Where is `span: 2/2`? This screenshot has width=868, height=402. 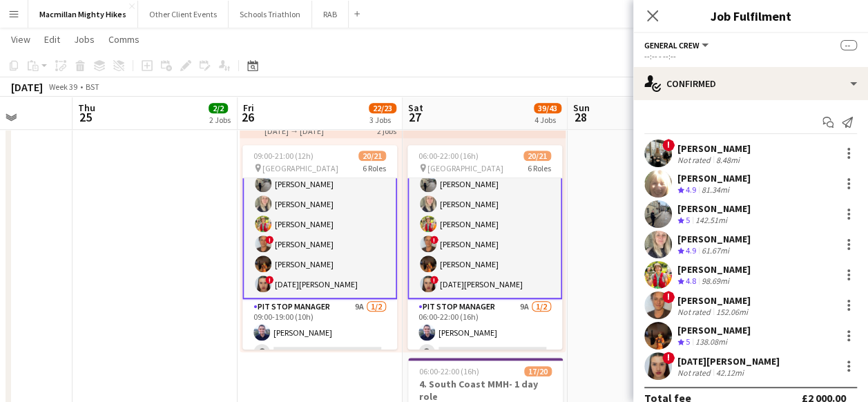
span: 2/2 is located at coordinates (218, 108).